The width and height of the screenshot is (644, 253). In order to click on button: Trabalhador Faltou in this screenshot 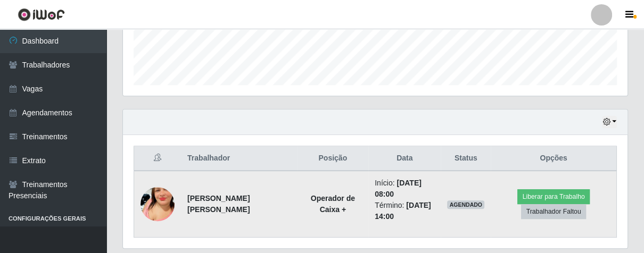, I will do `click(553, 212)`.